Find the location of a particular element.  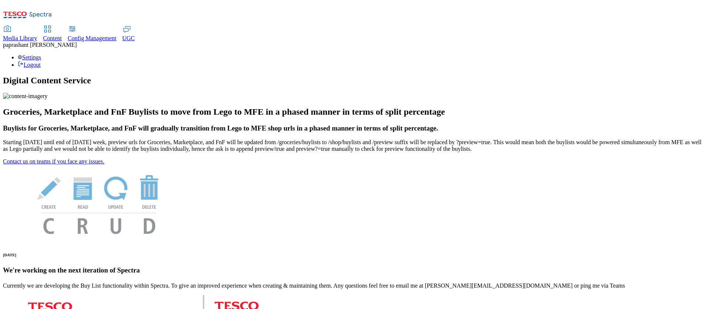

img: content-imagery is located at coordinates (25, 96).